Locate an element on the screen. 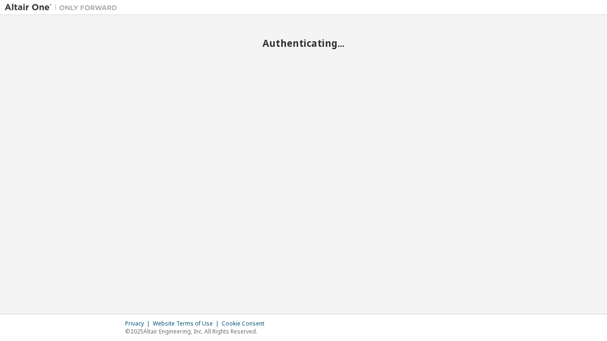 The width and height of the screenshot is (607, 341). div: Website Terms of Use is located at coordinates (187, 324).